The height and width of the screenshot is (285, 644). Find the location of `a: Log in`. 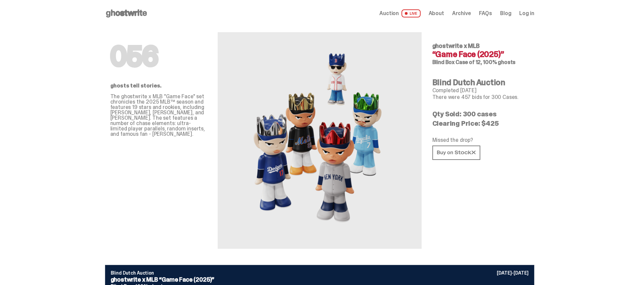

a: Log in is located at coordinates (527, 13).